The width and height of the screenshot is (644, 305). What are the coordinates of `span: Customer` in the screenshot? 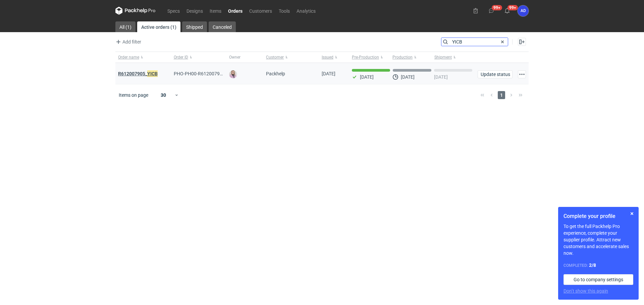 It's located at (275, 57).